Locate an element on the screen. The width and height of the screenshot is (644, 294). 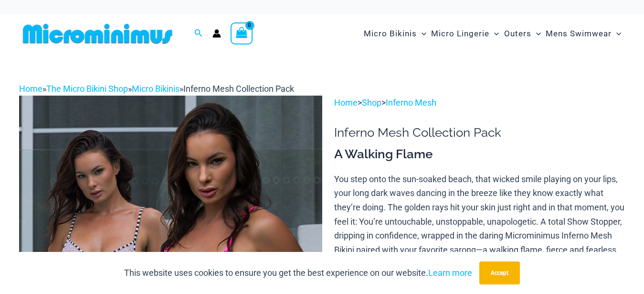
h3: A Walking Flame is located at coordinates (479, 154).